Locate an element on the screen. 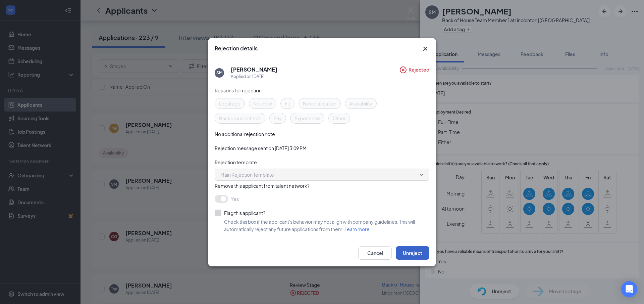 The image size is (644, 304). button: Cancel is located at coordinates (375, 253).